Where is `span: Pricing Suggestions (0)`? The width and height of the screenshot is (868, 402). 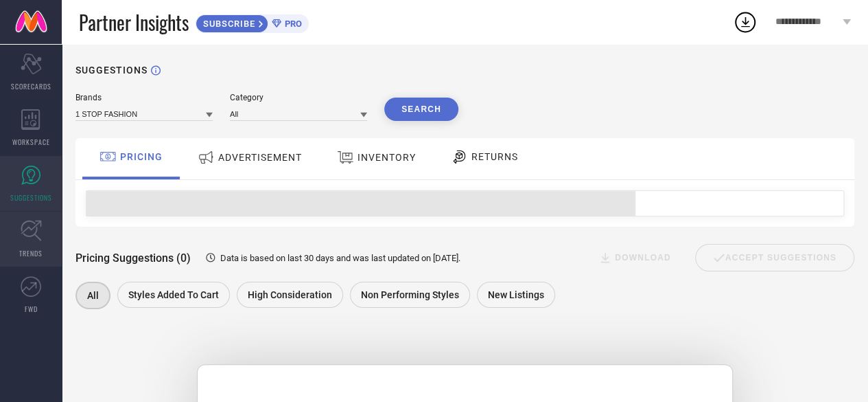
span: Pricing Suggestions (0) is located at coordinates (133, 258).